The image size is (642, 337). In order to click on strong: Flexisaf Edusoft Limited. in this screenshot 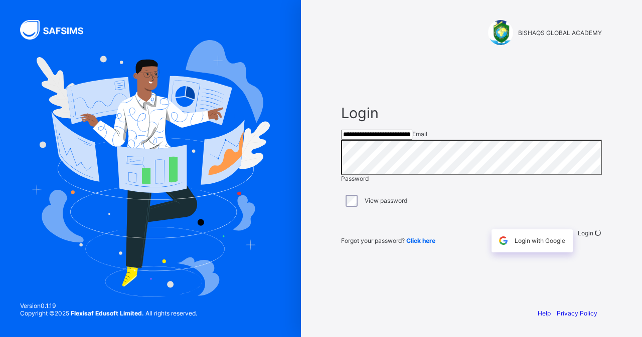, I will do `click(107, 313)`.